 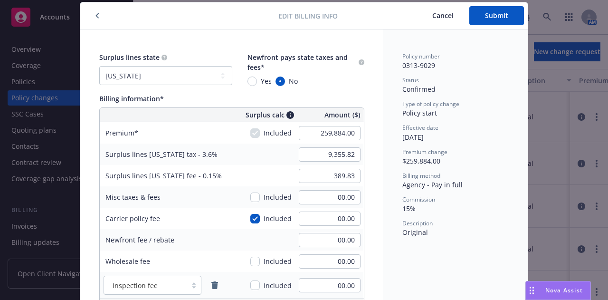 I want to click on span: Surplus lines state, so click(x=129, y=57).